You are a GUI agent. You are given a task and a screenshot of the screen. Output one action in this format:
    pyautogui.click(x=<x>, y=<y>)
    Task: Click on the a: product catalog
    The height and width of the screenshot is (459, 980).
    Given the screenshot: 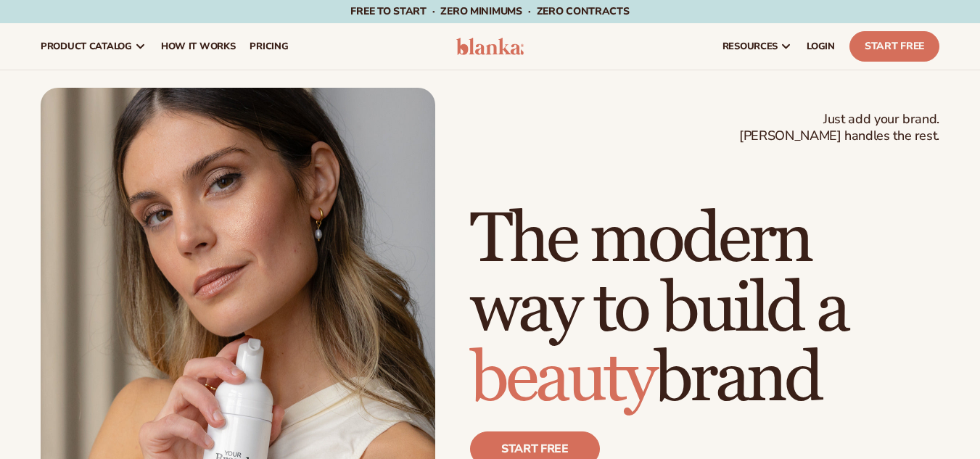 What is the action you would take?
    pyautogui.click(x=94, y=47)
    